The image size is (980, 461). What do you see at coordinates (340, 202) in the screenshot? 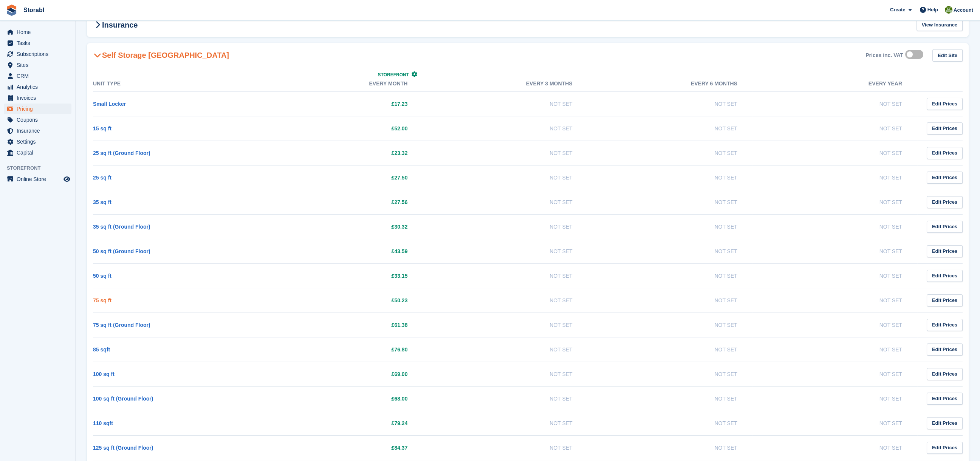
I see `td: £27.56` at bounding box center [340, 202].